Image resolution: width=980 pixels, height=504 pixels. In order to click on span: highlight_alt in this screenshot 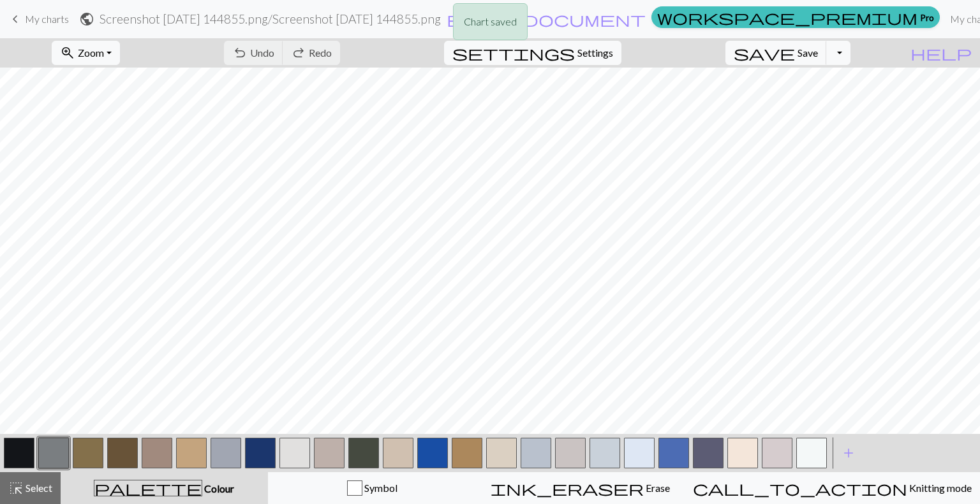, I will do `click(16, 489)`.